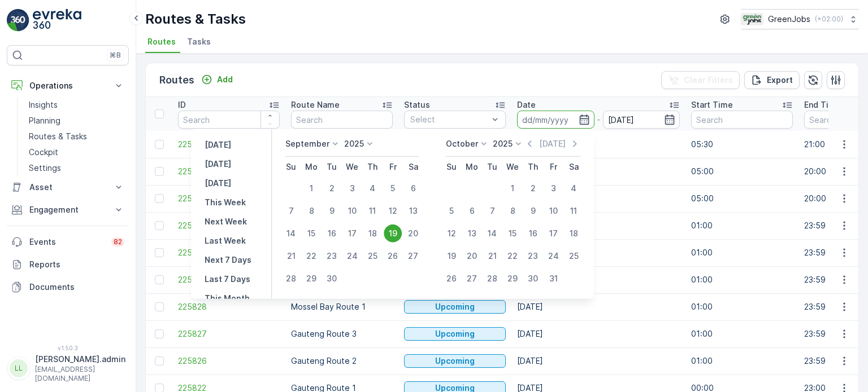 This screenshot has width=868, height=392. What do you see at coordinates (68, 242) in the screenshot?
I see `a: Events82` at bounding box center [68, 242].